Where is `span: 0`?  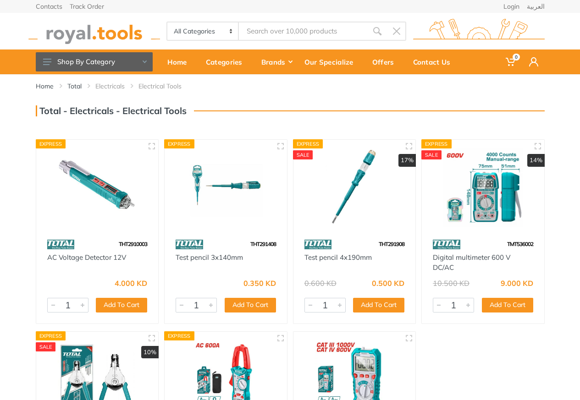
span: 0 is located at coordinates (517, 57).